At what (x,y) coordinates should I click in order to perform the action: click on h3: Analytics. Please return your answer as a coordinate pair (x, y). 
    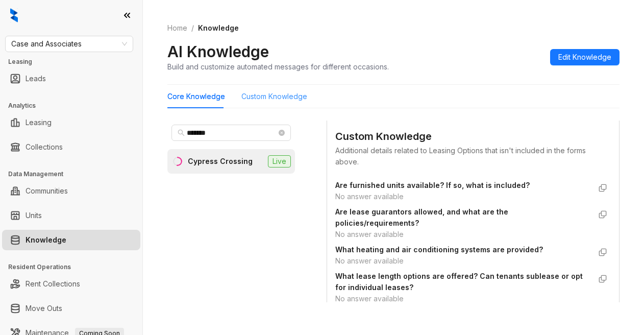
    Looking at the image, I should click on (75, 105).